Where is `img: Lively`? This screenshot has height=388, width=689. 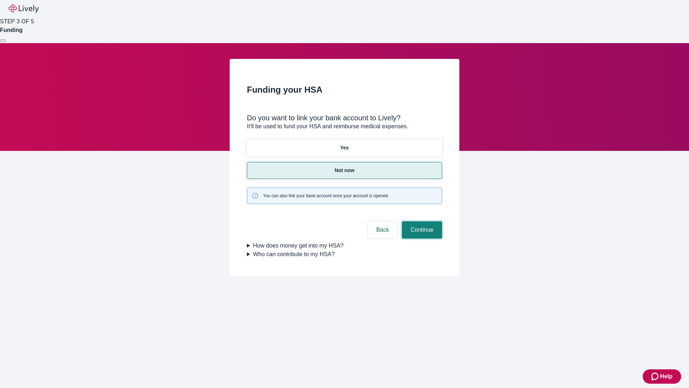
img: Lively is located at coordinates (24, 9).